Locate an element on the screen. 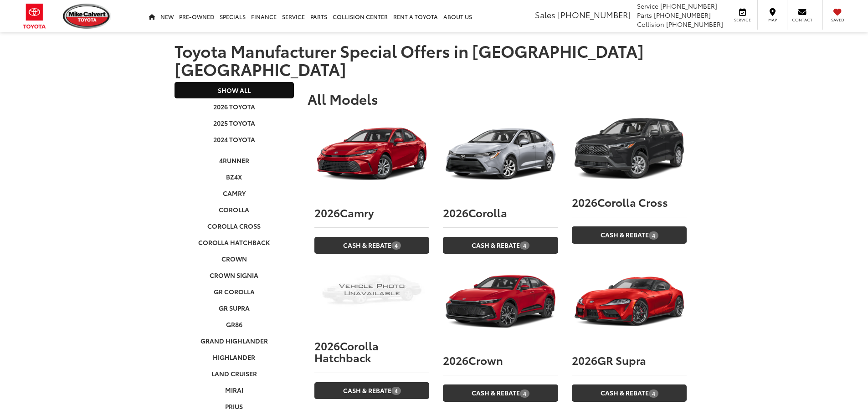 This screenshot has height=415, width=868. a: Show All is located at coordinates (234, 90).